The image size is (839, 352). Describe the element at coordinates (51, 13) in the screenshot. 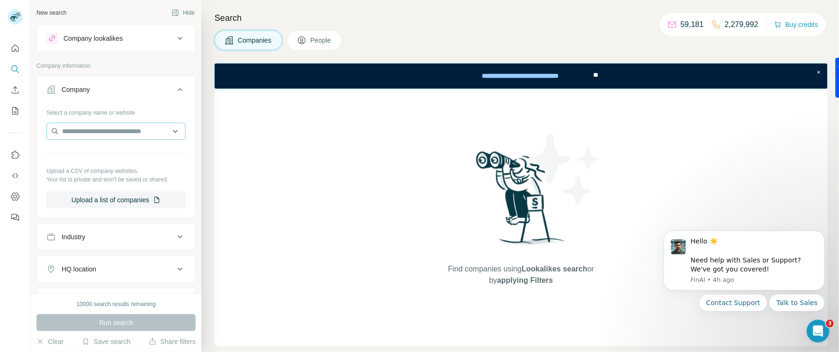

I see `div: New search` at that location.